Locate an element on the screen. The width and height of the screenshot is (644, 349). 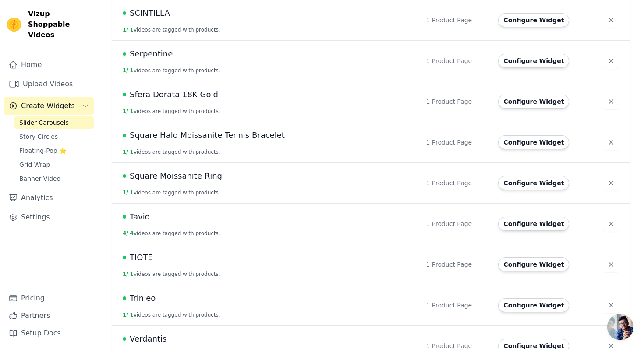
span: Grid Wrap is located at coordinates (34, 165).